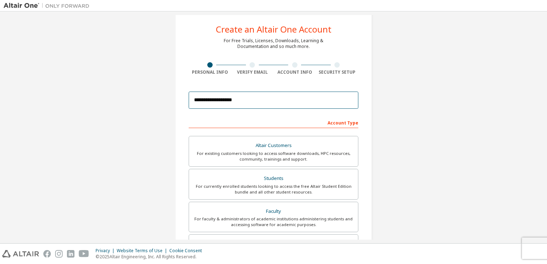  What do you see at coordinates (210, 72) in the screenshot?
I see `div: Personal Info` at bounding box center [210, 72].